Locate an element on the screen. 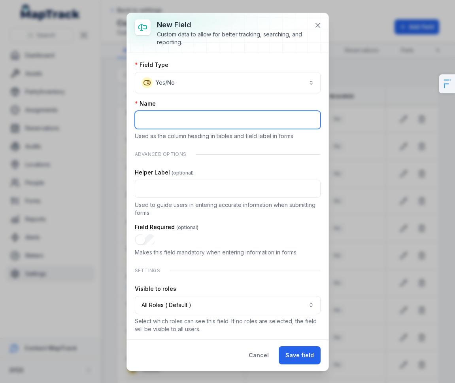 The width and height of the screenshot is (455, 383). p: Used to guide users in entering accurate information when submitting forms is located at coordinates (228, 209).